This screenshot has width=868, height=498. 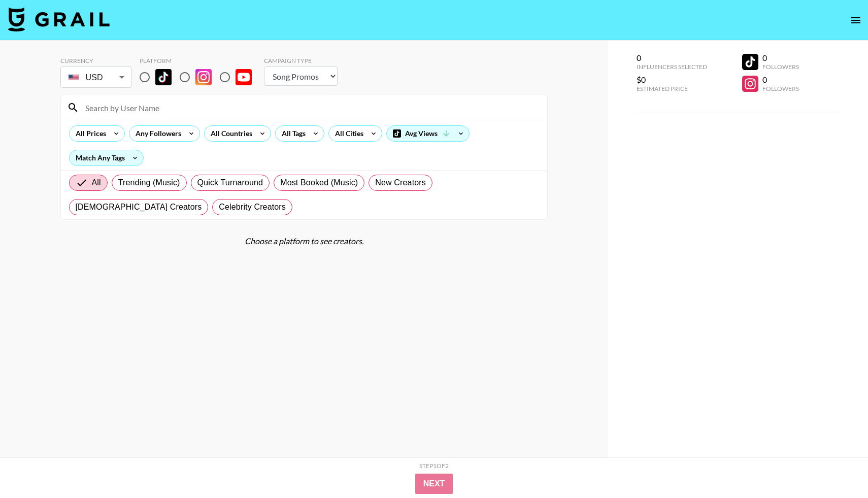 I want to click on div: Match Any Tags, so click(x=106, y=158).